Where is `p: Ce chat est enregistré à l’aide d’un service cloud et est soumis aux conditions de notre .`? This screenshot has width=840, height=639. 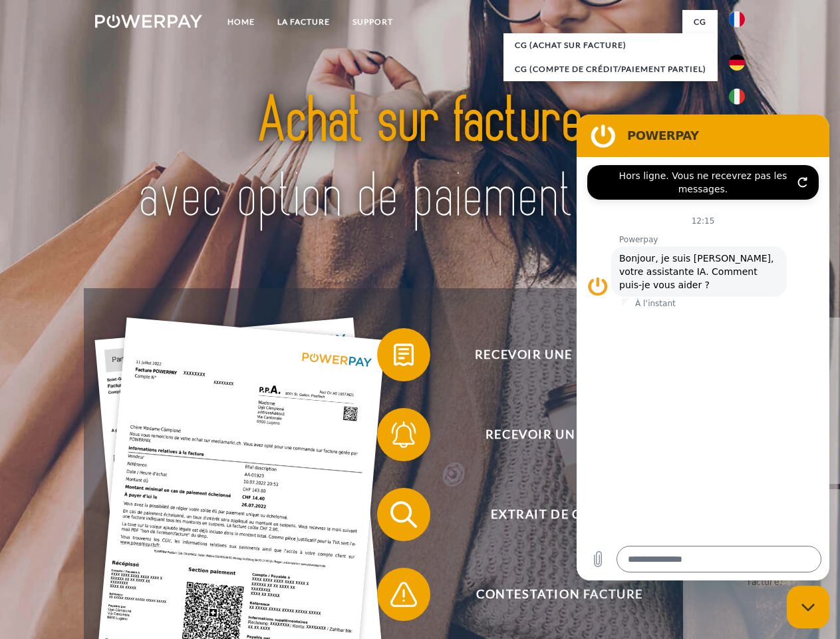
p: Ce chat est enregistré à l’aide d’un service cloud et est soumis aux conditions de notre . is located at coordinates (127, 69).